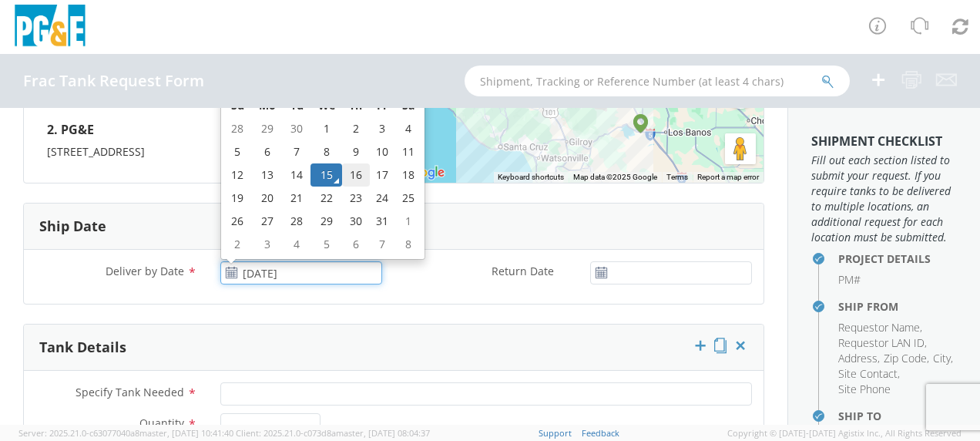 This screenshot has height=441, width=980. Describe the element at coordinates (209, 130) in the screenshot. I see `h4: 2. PG&E` at that location.